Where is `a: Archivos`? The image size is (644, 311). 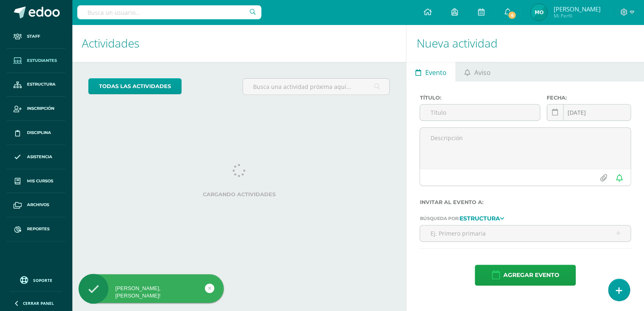
a: Archivos is located at coordinates (36, 205).